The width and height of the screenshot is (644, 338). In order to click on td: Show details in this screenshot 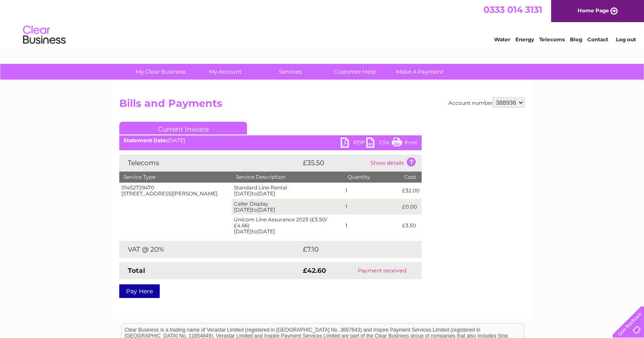, I will do `click(395, 163)`.